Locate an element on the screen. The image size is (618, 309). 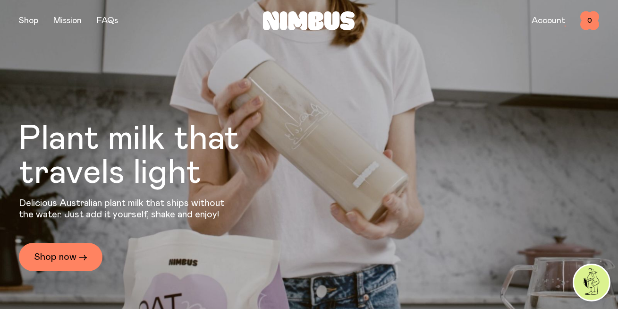
h1: Plant milk that travels light is located at coordinates (155, 156).